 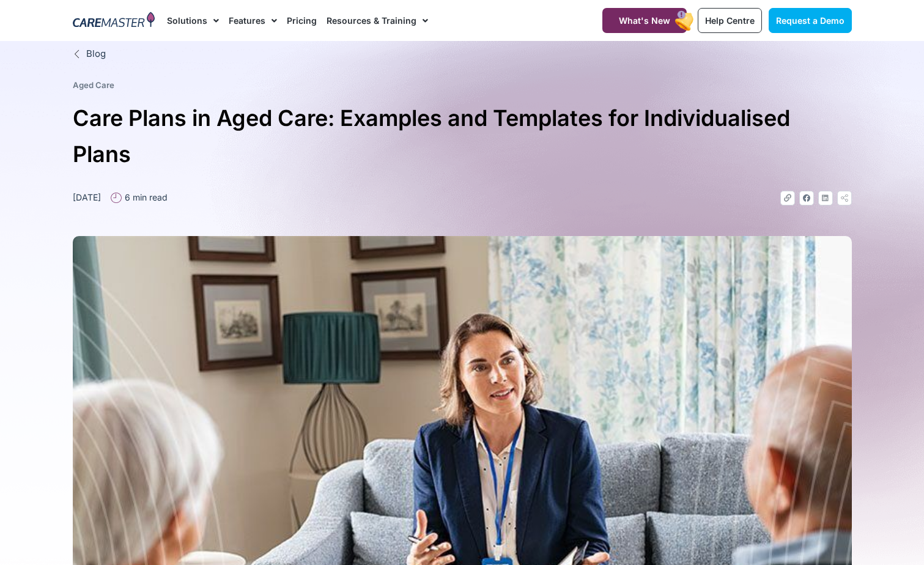 I want to click on a: What's New, so click(x=644, y=20).